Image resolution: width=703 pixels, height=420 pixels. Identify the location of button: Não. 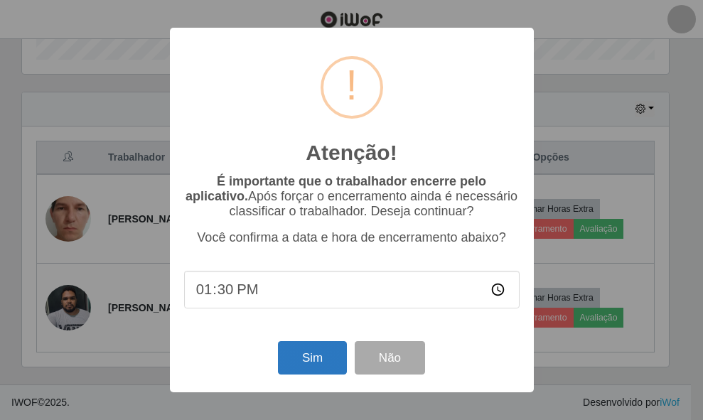
(389, 357).